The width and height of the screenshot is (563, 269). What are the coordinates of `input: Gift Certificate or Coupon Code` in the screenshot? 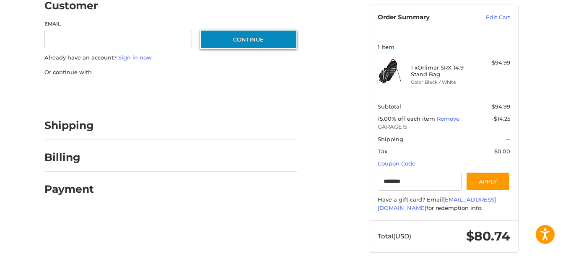 It's located at (420, 181).